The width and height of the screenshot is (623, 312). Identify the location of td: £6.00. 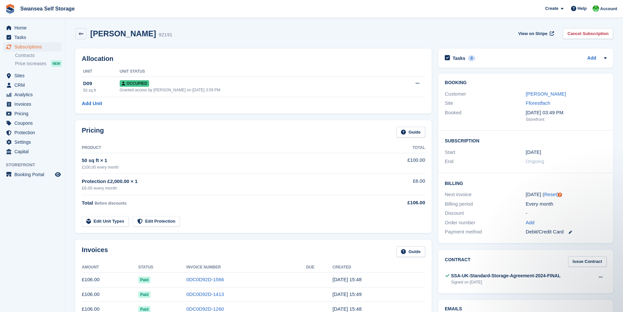
(399, 184).